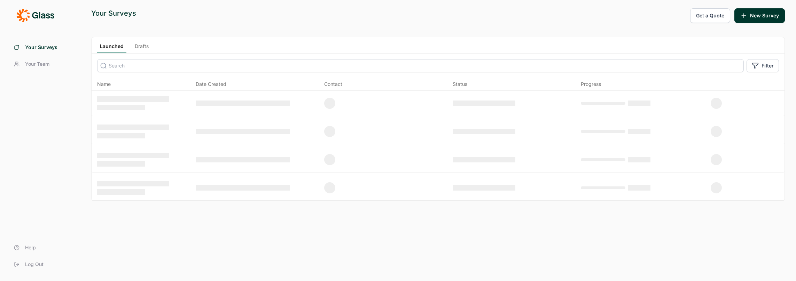 This screenshot has height=281, width=796. What do you see at coordinates (763, 66) in the screenshot?
I see `button: Filter` at bounding box center [763, 66].